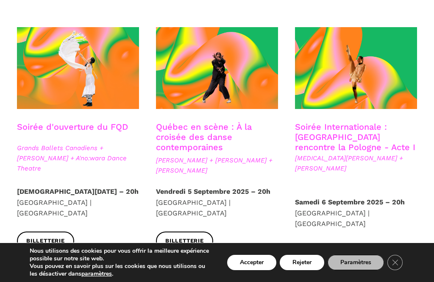  Describe the element at coordinates (72, 127) in the screenshot. I see `a: Soirée d'ouverture du FQD` at that location.